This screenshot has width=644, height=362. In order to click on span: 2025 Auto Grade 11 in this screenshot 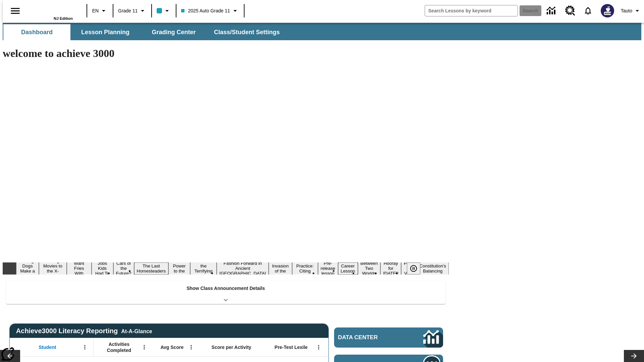, I will do `click(205, 10)`.